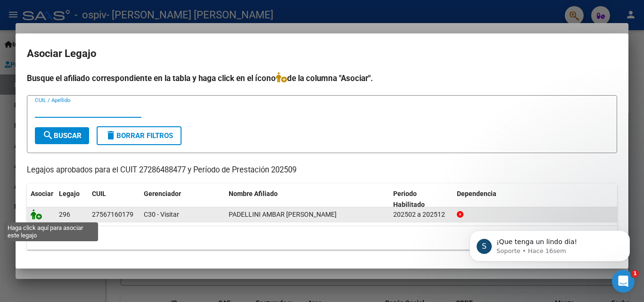 The image size is (644, 302). Describe the element at coordinates (94, 36) in the screenshot. I see `div: message notification from Soporte, Hace 16sem. ¡Que tenga un lindo dia!` at that location.